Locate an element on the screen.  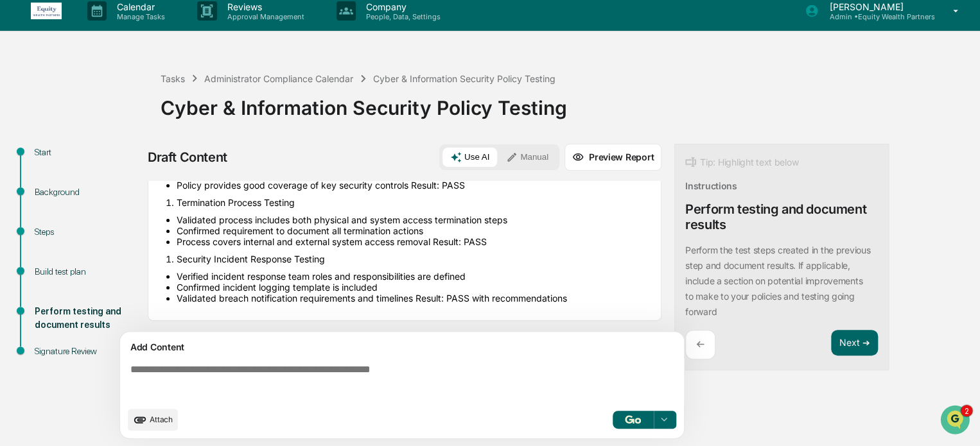
li: Process covers internal and external system access removal Result: PASS is located at coordinates (411, 241).